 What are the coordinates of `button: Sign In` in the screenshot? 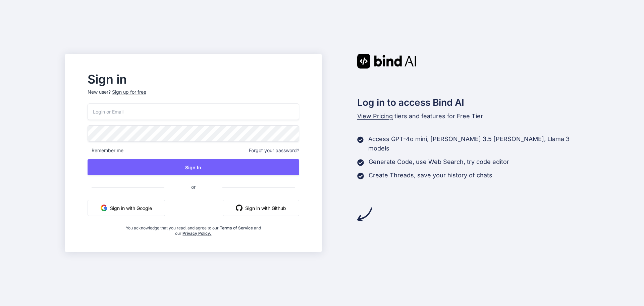 It's located at (193, 167).